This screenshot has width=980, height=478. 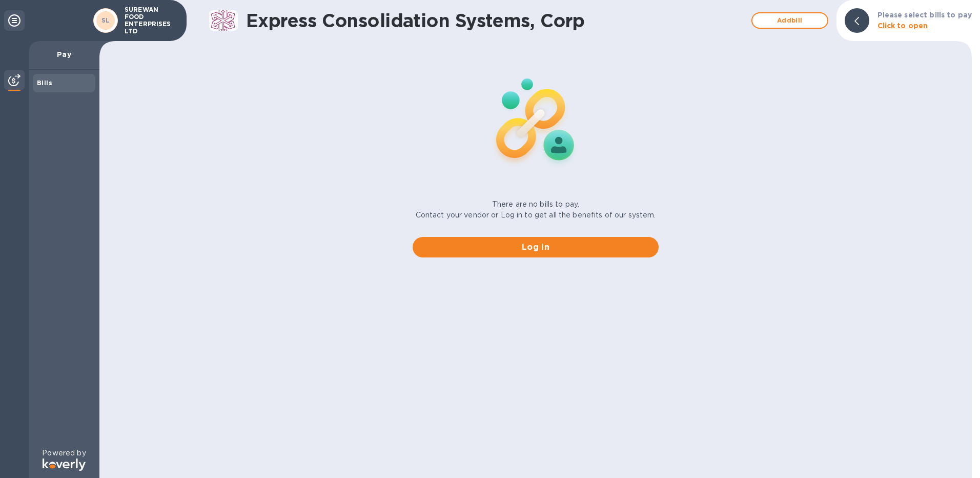 I want to click on b: Click to open, so click(x=903, y=26).